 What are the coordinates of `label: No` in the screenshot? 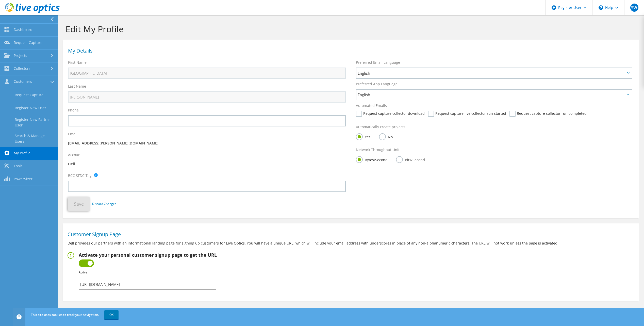 It's located at (386, 137).